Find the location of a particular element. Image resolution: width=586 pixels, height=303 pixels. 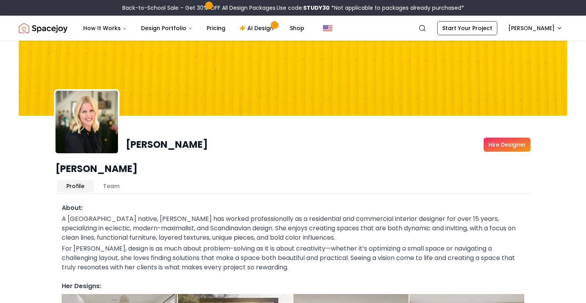

div: Back-to-School Sale – Get 30% OFF All Design Packages. is located at coordinates (293, 8).